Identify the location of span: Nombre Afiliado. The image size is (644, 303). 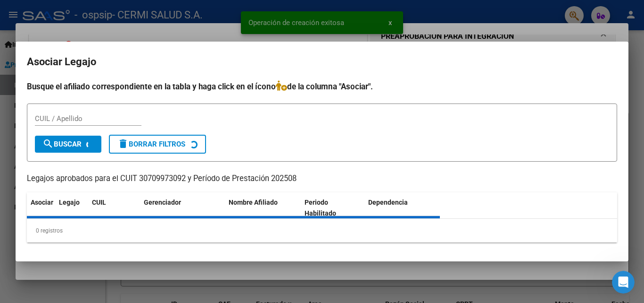
(253, 202).